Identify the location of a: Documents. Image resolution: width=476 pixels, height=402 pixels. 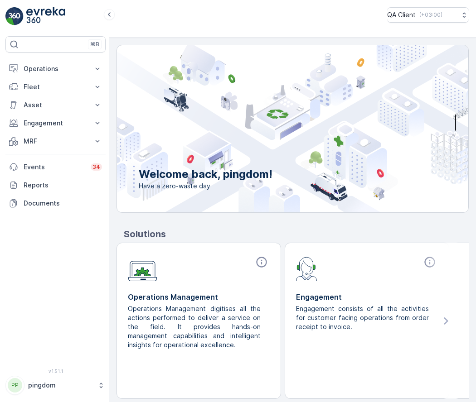
(55, 204).